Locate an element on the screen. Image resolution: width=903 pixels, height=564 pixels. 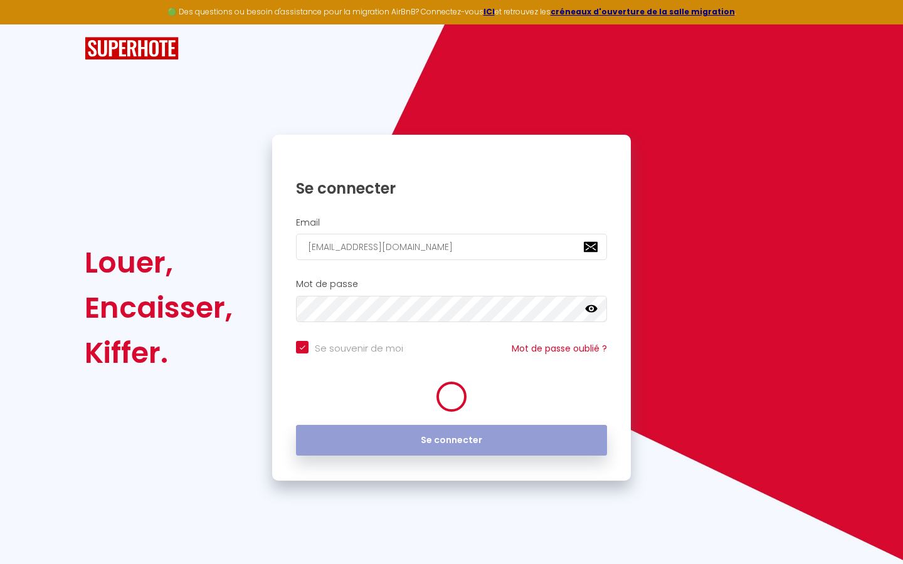
a: Mot de passe oublié ? is located at coordinates (559, 349).